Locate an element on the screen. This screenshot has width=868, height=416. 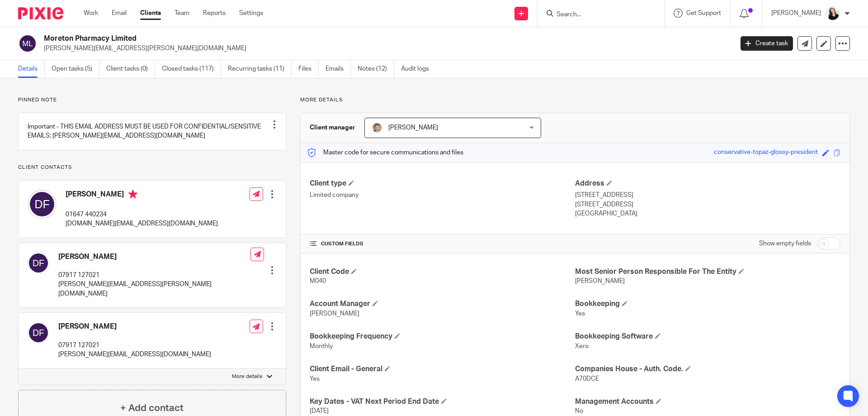
h4: Bookkeeping Software is located at coordinates (708, 336).